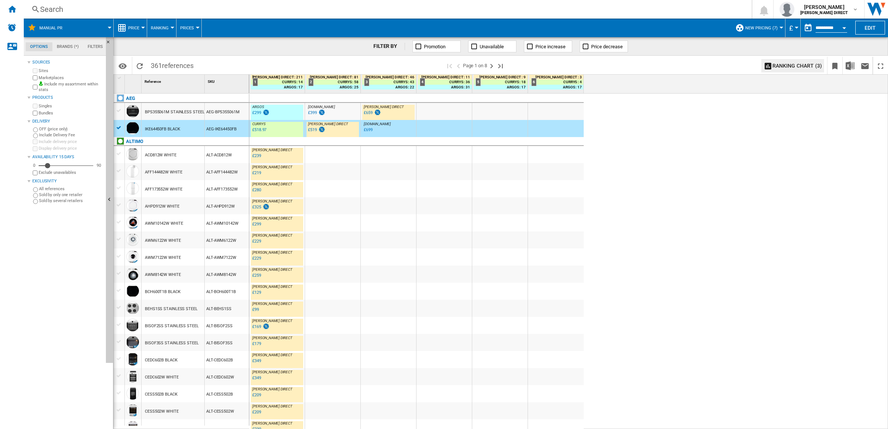 Image resolution: width=888 pixels, height=429 pixels. What do you see at coordinates (71, 71) in the screenshot?
I see `label: Sites` at bounding box center [71, 71].